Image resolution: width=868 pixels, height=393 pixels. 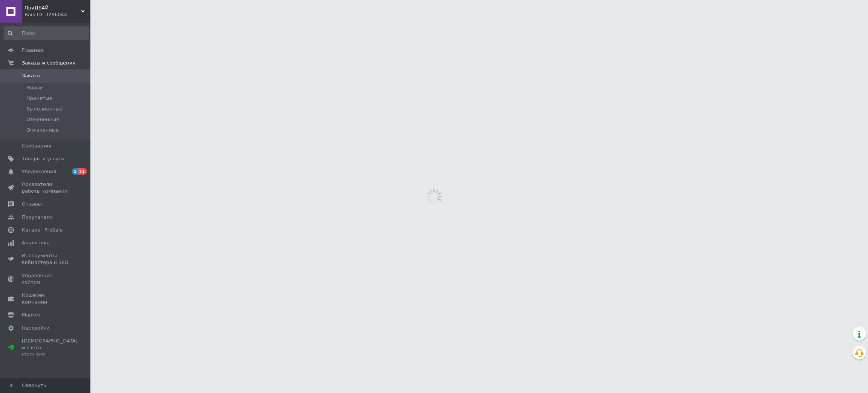 What do you see at coordinates (47, 33) in the screenshot?
I see `input: Поиск` at bounding box center [47, 33].